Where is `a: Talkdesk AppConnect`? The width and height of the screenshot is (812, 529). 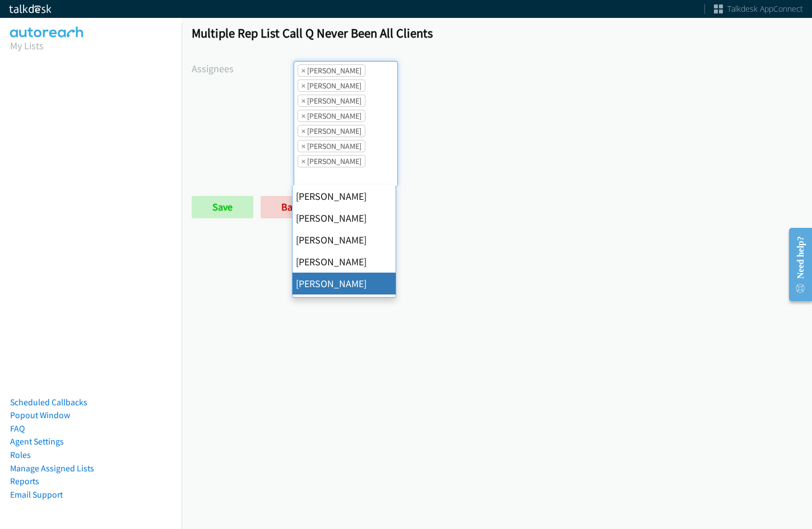 a: Talkdesk AppConnect is located at coordinates (758, 9).